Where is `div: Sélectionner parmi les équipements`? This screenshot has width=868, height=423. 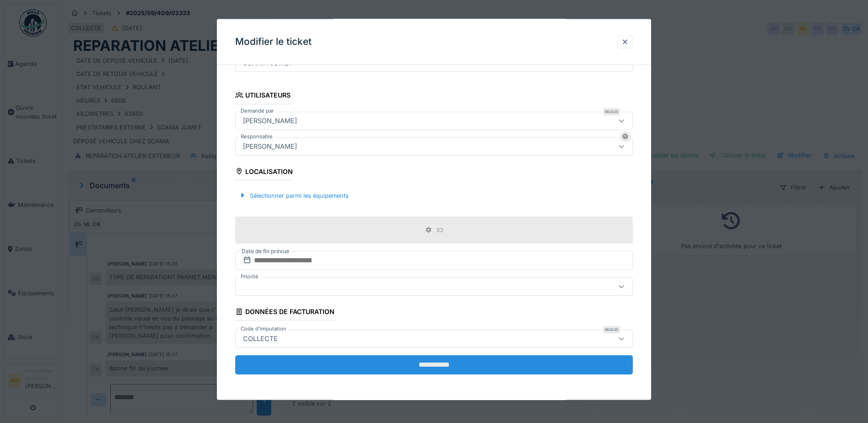 div: Sélectionner parmi les équipements is located at coordinates (293, 195).